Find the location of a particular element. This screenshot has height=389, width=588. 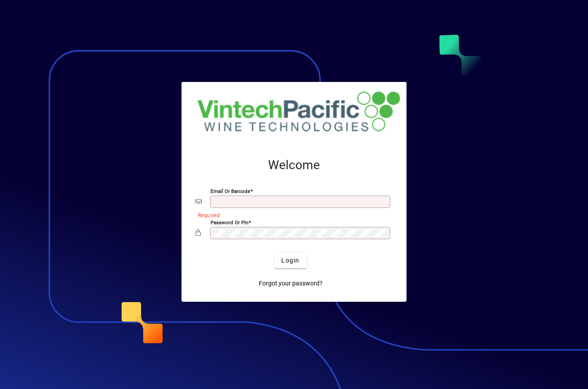

span: Forgot your password? is located at coordinates (291, 283).